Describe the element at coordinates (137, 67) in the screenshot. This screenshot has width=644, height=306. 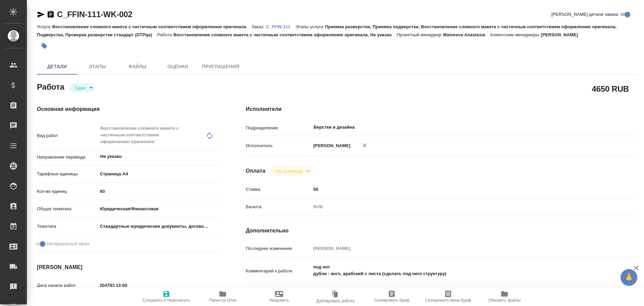
I see `span: Файлы` at that location.